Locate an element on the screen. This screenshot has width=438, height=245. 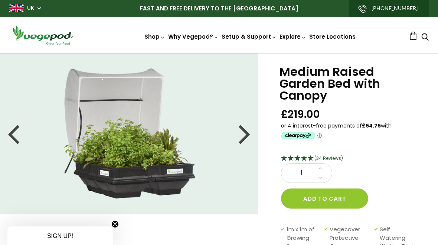
img: Medium Raised Garden Bed with Canopy is located at coordinates (129, 133).